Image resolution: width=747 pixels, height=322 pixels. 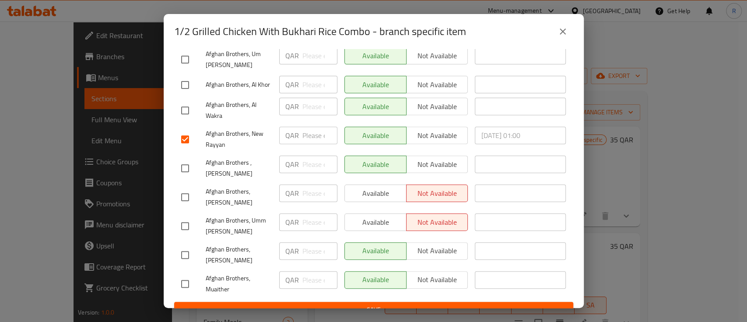 What do you see at coordinates (239, 110) in the screenshot?
I see `span: Afghan Brothers, Al Wakra` at bounding box center [239, 110].